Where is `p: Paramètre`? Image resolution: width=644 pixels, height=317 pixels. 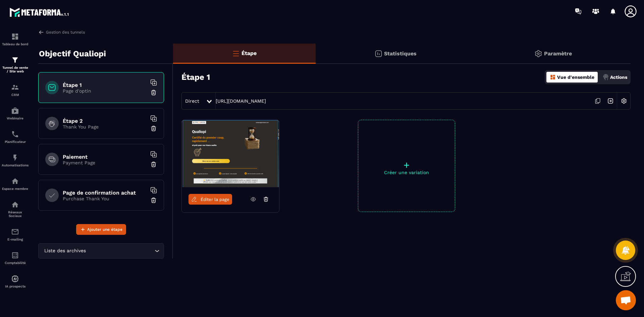
p: Paramètre is located at coordinates (558, 53).